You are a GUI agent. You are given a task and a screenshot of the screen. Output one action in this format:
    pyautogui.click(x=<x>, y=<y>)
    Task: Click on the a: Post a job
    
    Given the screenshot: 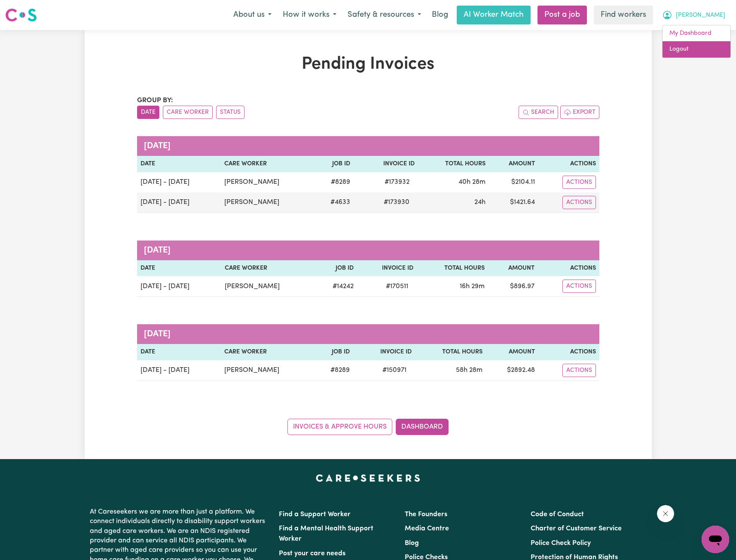 What is the action you would take?
    pyautogui.click(x=562, y=15)
    